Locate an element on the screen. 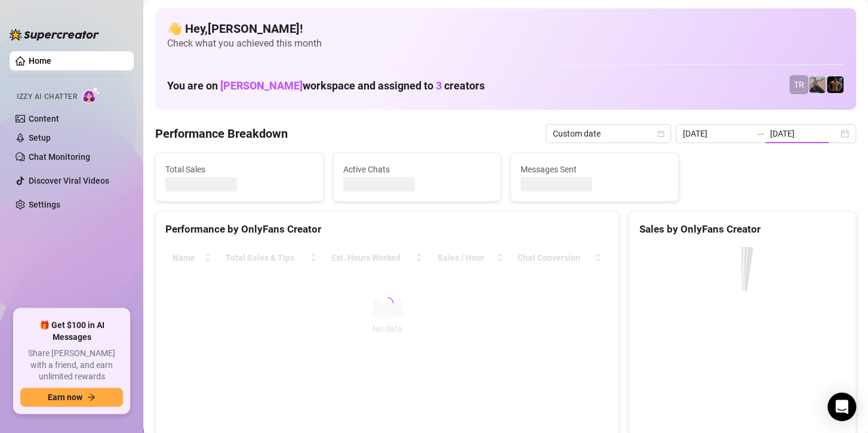  img: Trent is located at coordinates (835, 85).